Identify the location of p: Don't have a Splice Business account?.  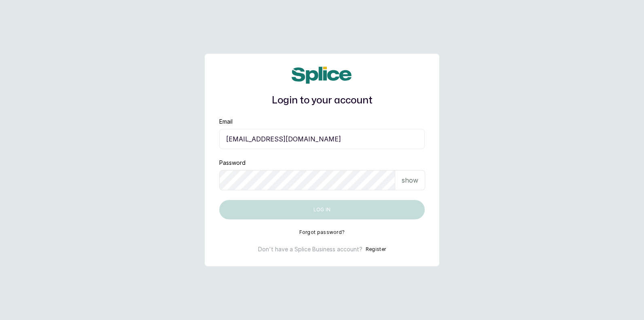
(310, 249).